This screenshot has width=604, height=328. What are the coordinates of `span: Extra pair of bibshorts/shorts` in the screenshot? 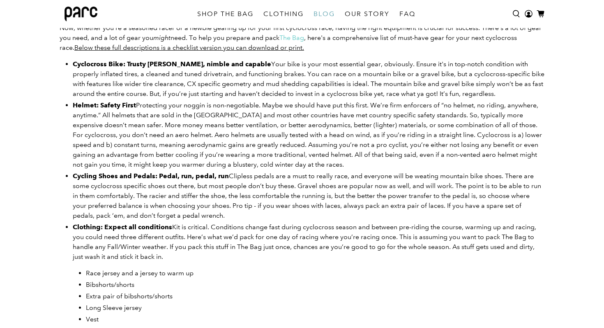 It's located at (129, 296).